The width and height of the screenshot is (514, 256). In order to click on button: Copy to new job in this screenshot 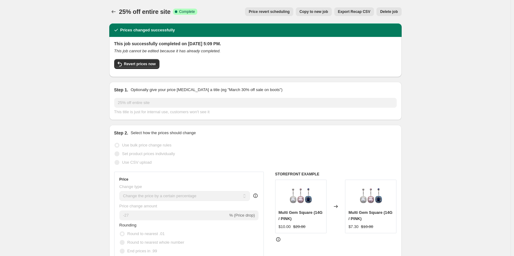, I will do `click(314, 12)`.